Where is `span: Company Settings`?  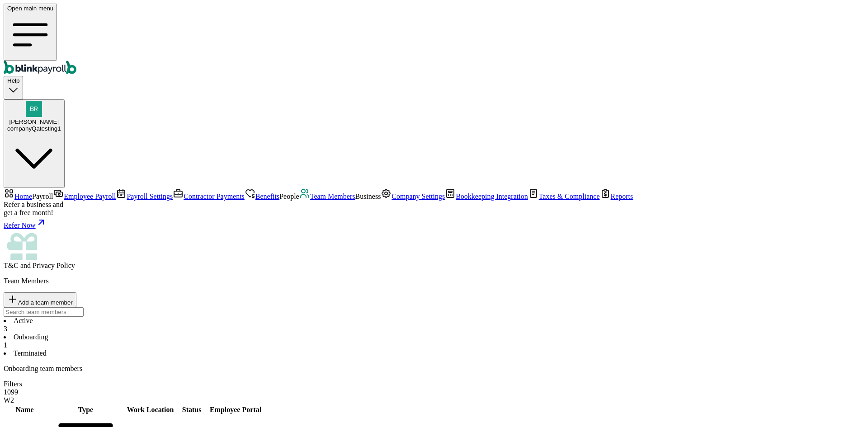 span: Company Settings is located at coordinates (418, 196).